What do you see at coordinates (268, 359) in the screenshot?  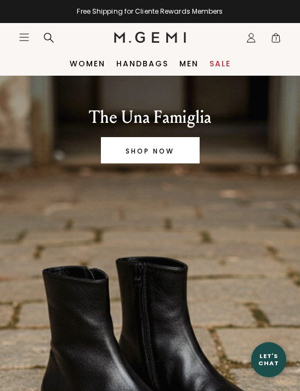 I see `div: Let's Chat` at bounding box center [268, 359].